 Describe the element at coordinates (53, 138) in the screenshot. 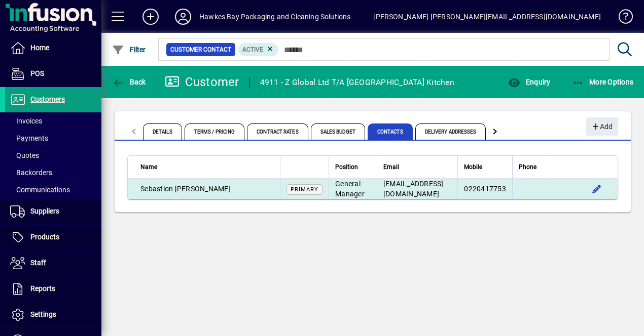

I see `a: Payments` at that location.